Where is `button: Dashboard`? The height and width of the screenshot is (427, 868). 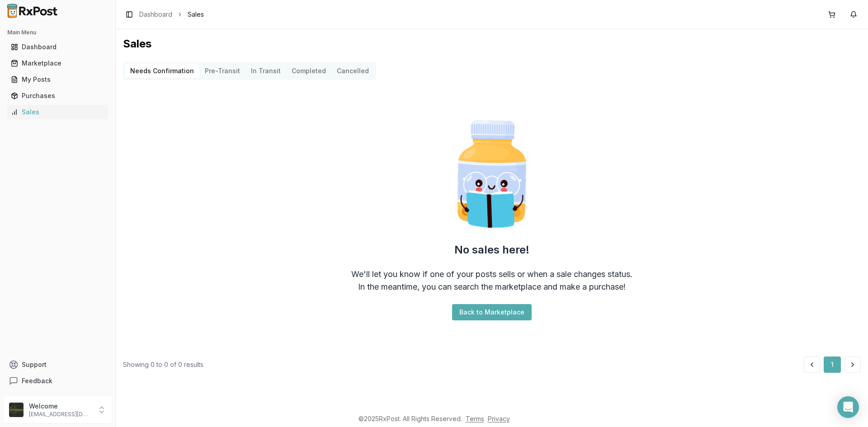 button: Dashboard is located at coordinates (57, 47).